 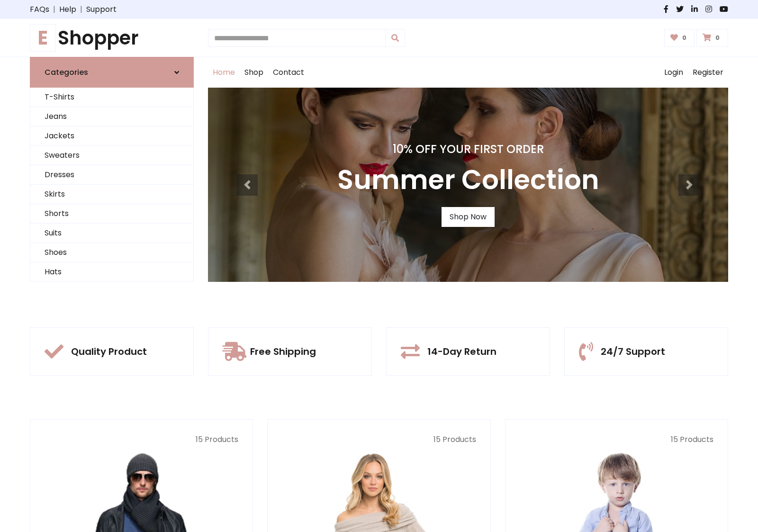 What do you see at coordinates (112, 136) in the screenshot?
I see `a: Jackets` at bounding box center [112, 136].